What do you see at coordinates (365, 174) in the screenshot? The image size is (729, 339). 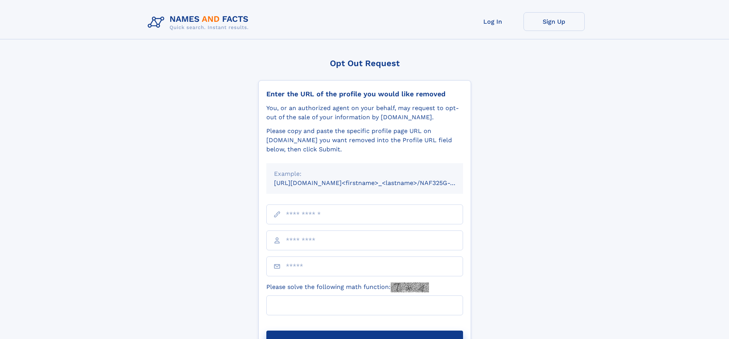 I see `div: Example:` at bounding box center [365, 174].